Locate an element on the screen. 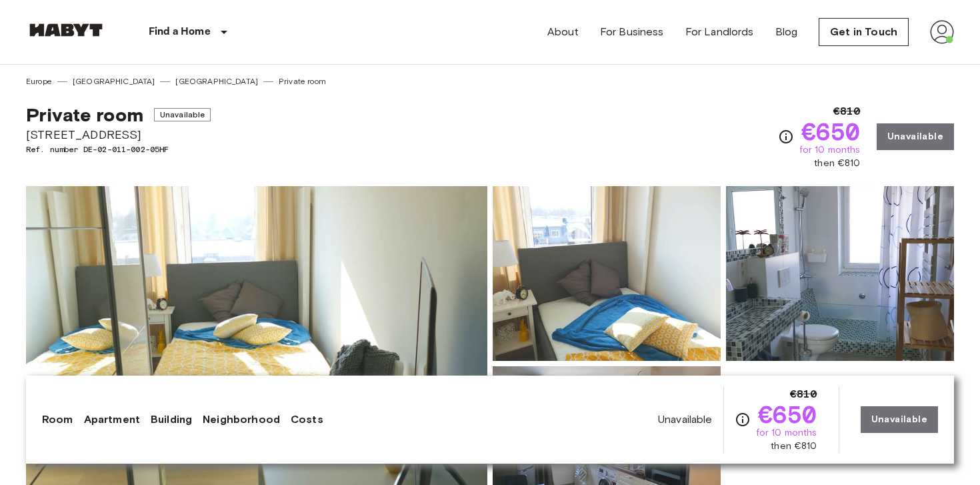 Image resolution: width=980 pixels, height=485 pixels. a: Building is located at coordinates (171, 419).